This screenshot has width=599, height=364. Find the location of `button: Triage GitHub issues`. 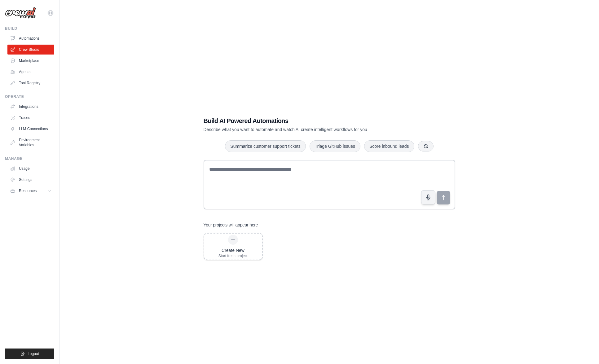

button: Triage GitHub issues is located at coordinates (335, 146).